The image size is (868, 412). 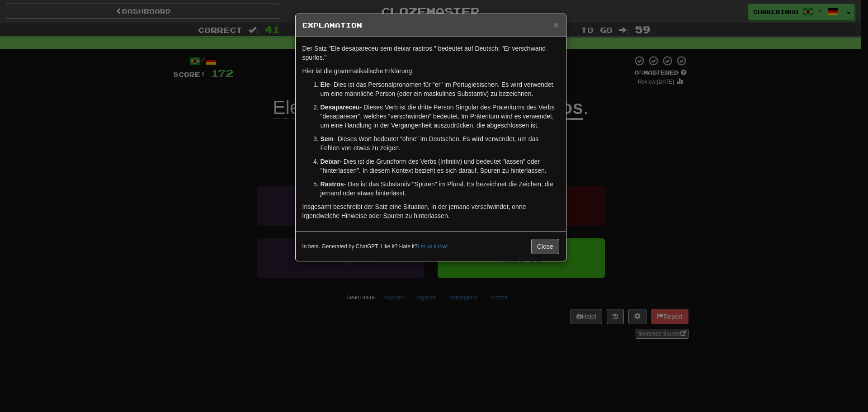 I want to click on strong: Deixar, so click(x=330, y=161).